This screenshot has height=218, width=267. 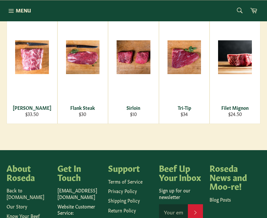 What do you see at coordinates (184, 67) in the screenshot?
I see `a: Tri-Tip Tri-Tip $34` at bounding box center [184, 67].